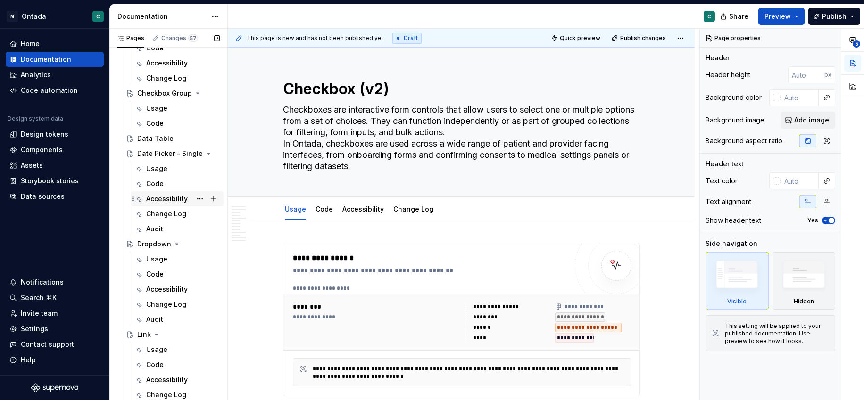 Image resolution: width=864 pixels, height=400 pixels. Describe the element at coordinates (735, 120) in the screenshot. I see `div: Background image` at that location.